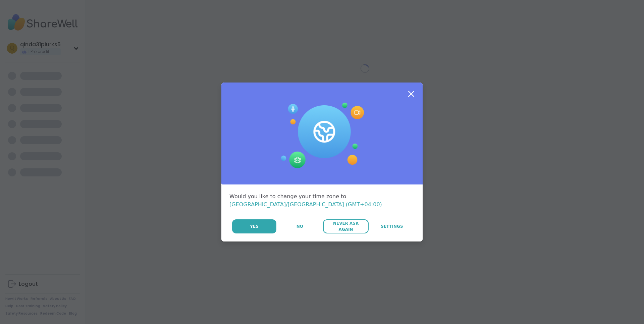 The height and width of the screenshot is (324, 644). I want to click on a: Settings, so click(392, 227).